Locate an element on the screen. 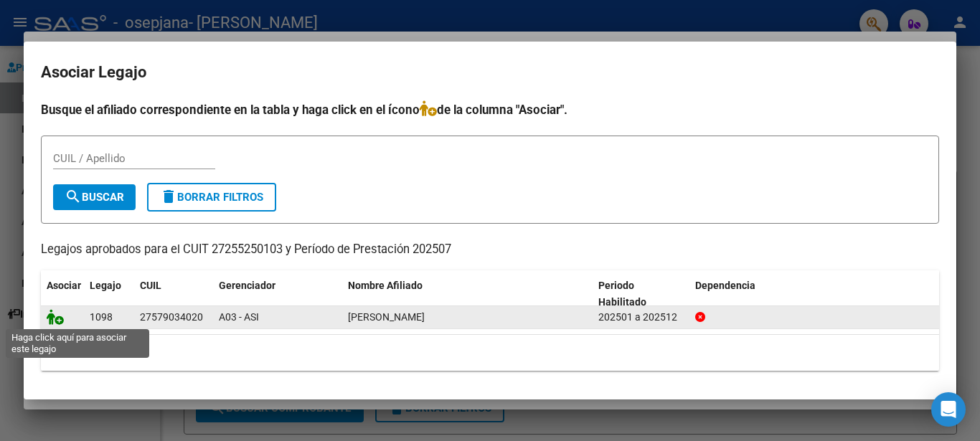 The height and width of the screenshot is (441, 980). datatable-header-cell: Periodo Habilitado is located at coordinates (641, 294).